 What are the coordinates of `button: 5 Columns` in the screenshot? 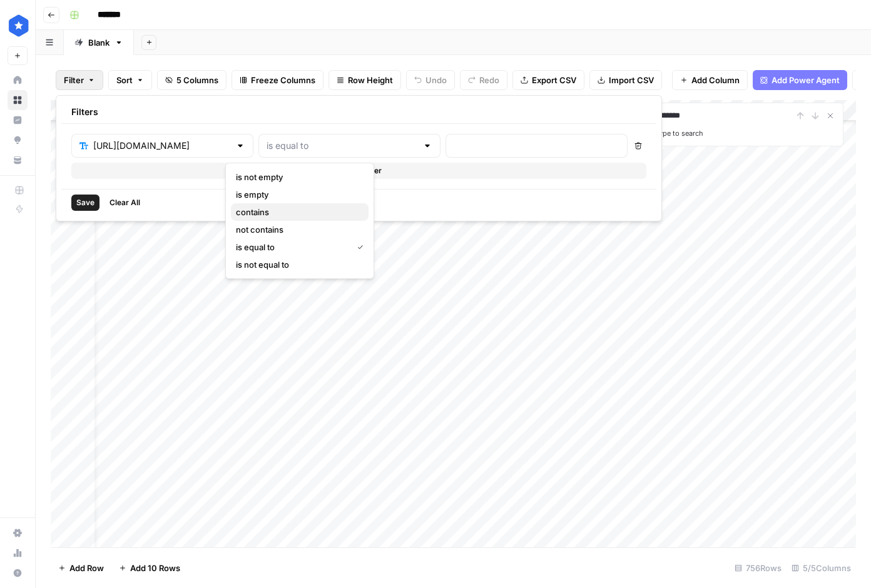 It's located at (191, 80).